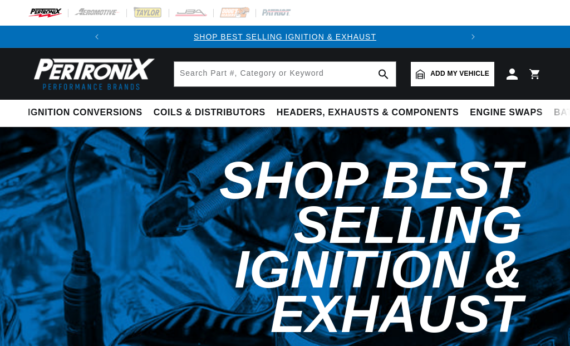 Image resolution: width=570 pixels, height=346 pixels. What do you see at coordinates (85, 112) in the screenshot?
I see `span: Ignition Conversions` at bounding box center [85, 112].